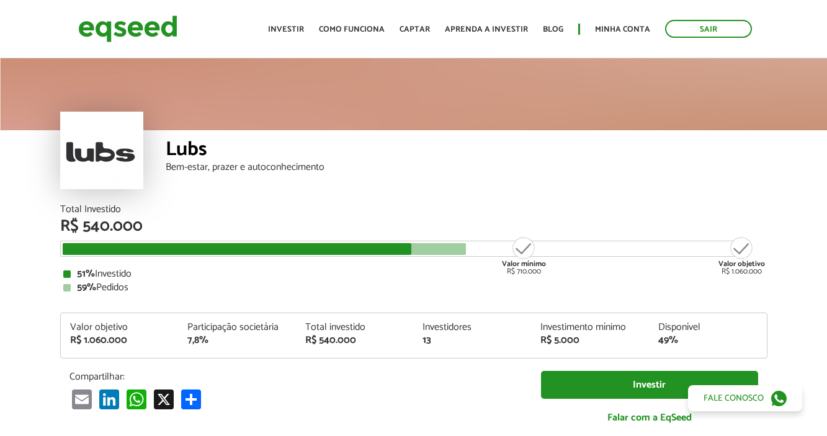 This screenshot has width=827, height=436. Describe the element at coordinates (708, 327) in the screenshot. I see `div: Disponível` at that location.